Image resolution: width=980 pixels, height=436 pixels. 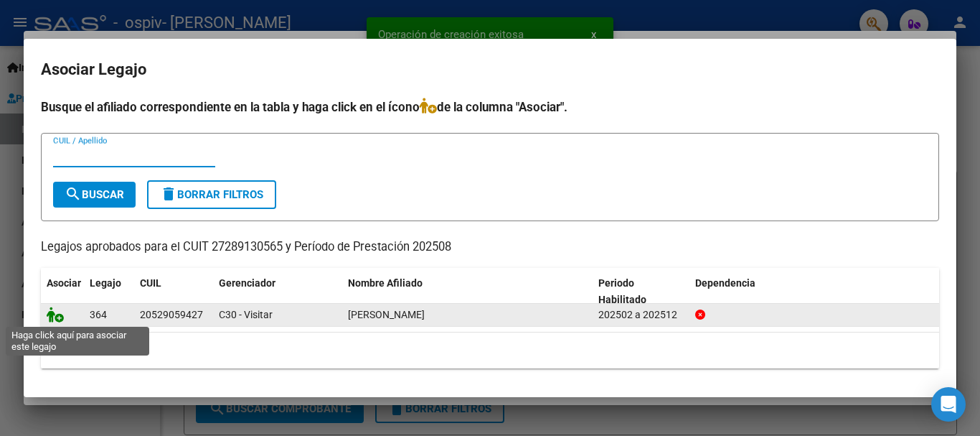 What do you see at coordinates (641, 291) in the screenshot?
I see `datatable-header-cell: Periodo Habilitado` at bounding box center [641, 291].